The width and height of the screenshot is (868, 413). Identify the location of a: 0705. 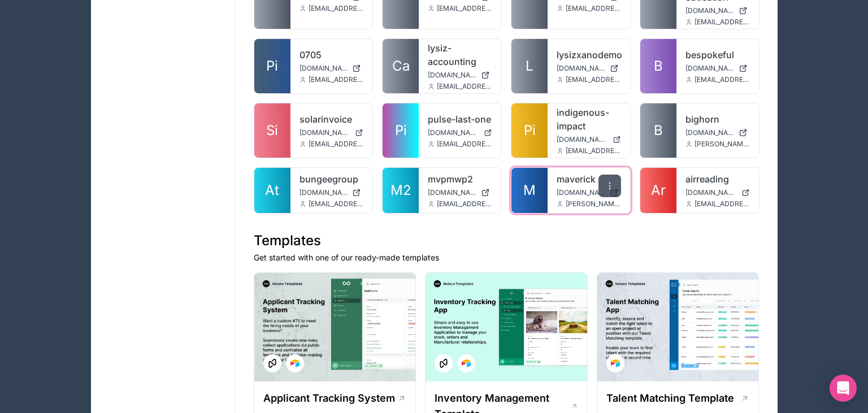
(332, 55).